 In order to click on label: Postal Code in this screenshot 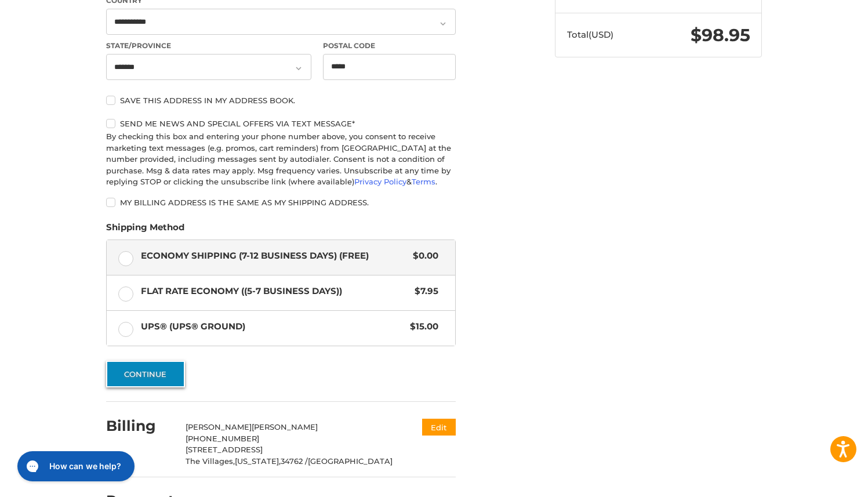, I will do `click(390, 46)`.